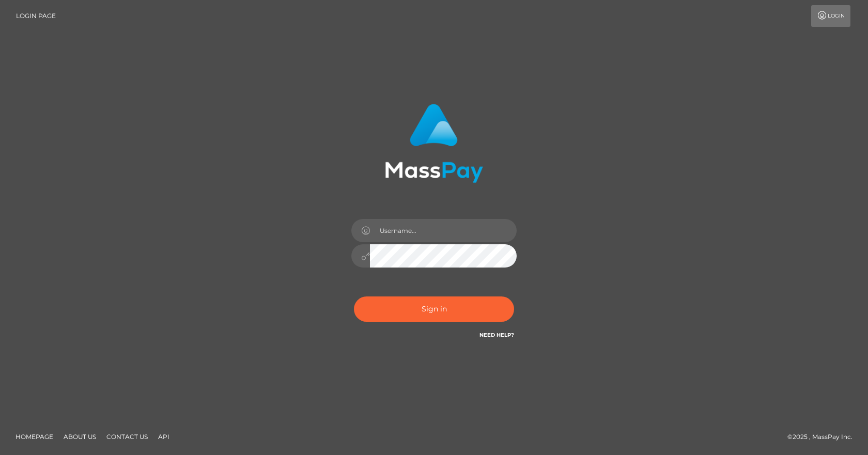 This screenshot has width=868, height=455. Describe the element at coordinates (79, 437) in the screenshot. I see `a: About Us` at that location.